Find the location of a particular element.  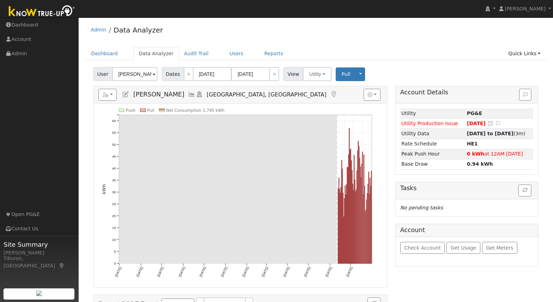

text: 60 is located at coordinates (114, 121).